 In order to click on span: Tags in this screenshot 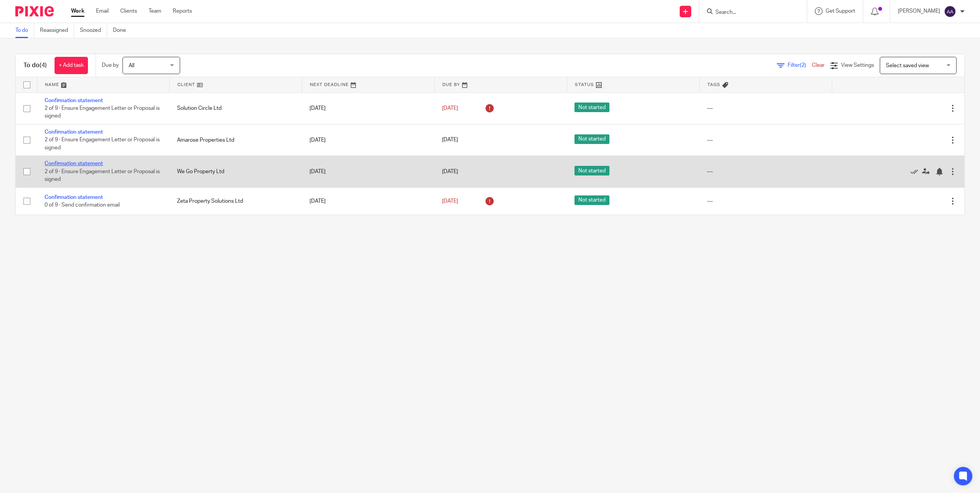, I will do `click(714, 85)`.